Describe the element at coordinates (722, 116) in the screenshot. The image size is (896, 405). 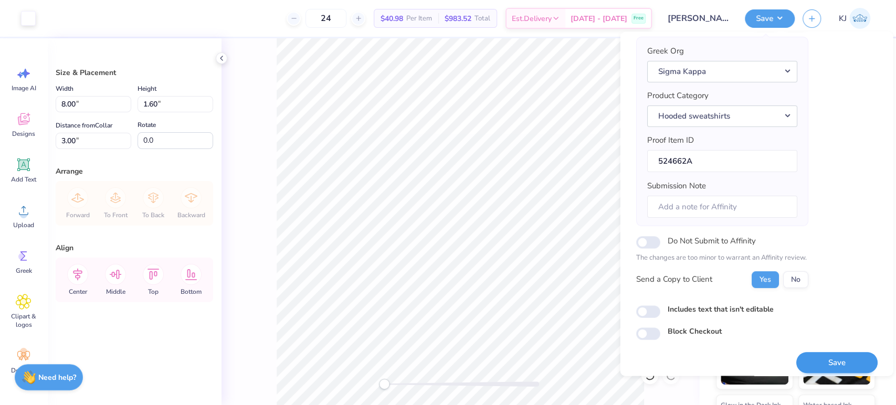
I see `button: Hooded sweatshirts` at that location.